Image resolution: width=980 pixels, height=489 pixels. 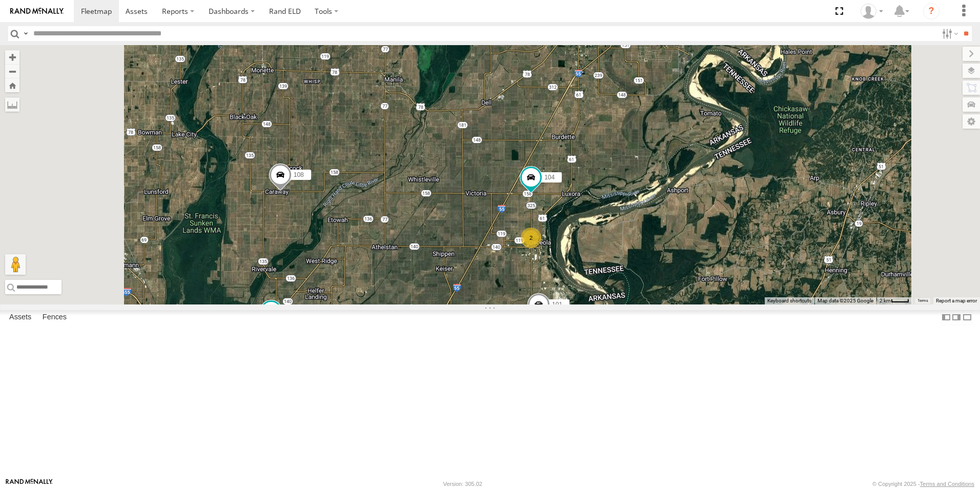 I want to click on label: Assets, so click(x=20, y=317).